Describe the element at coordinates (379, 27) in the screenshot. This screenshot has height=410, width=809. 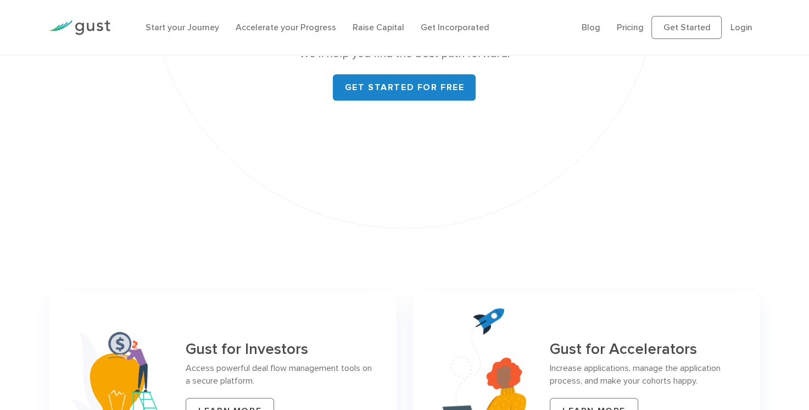
I see `a: Raise Capital` at that location.